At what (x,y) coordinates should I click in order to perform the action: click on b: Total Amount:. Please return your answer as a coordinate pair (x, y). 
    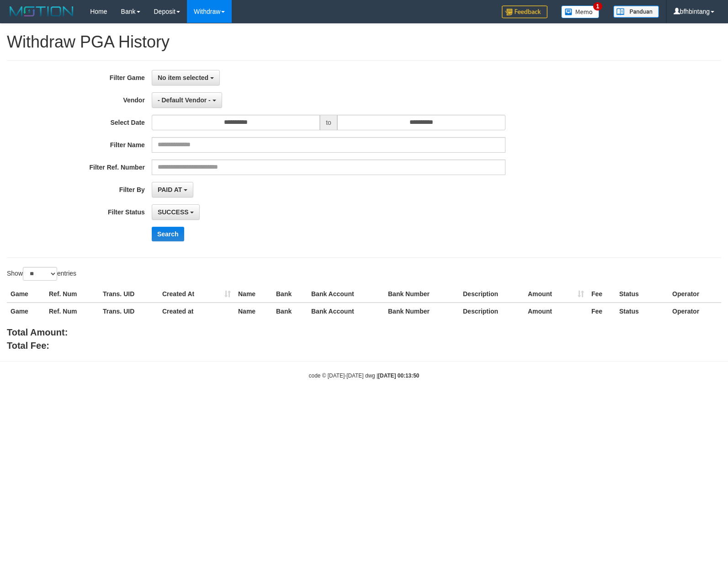
    Looking at the image, I should click on (37, 332).